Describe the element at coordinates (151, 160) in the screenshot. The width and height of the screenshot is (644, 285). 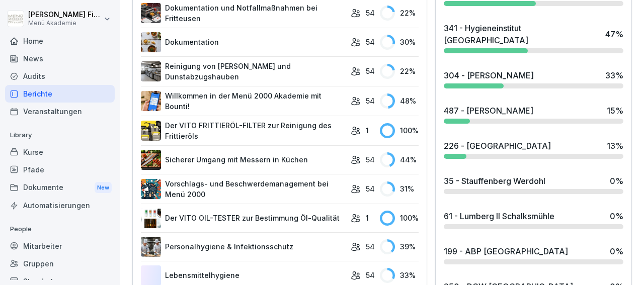
I see `img: bnqppd732b90oy0z41dk6kj2.png` at that location.